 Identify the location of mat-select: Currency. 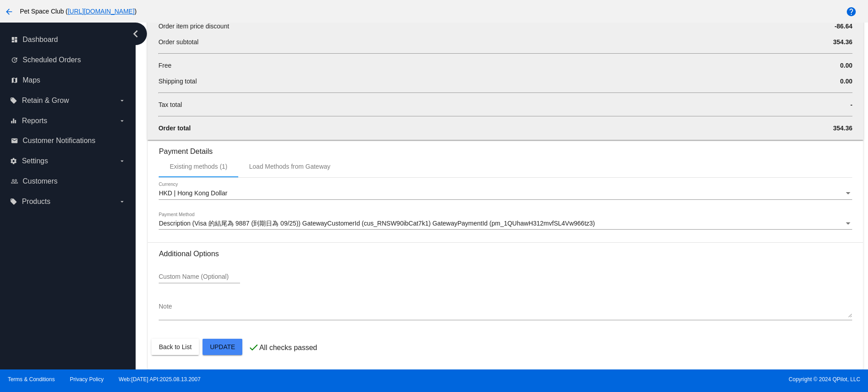
(505, 194).